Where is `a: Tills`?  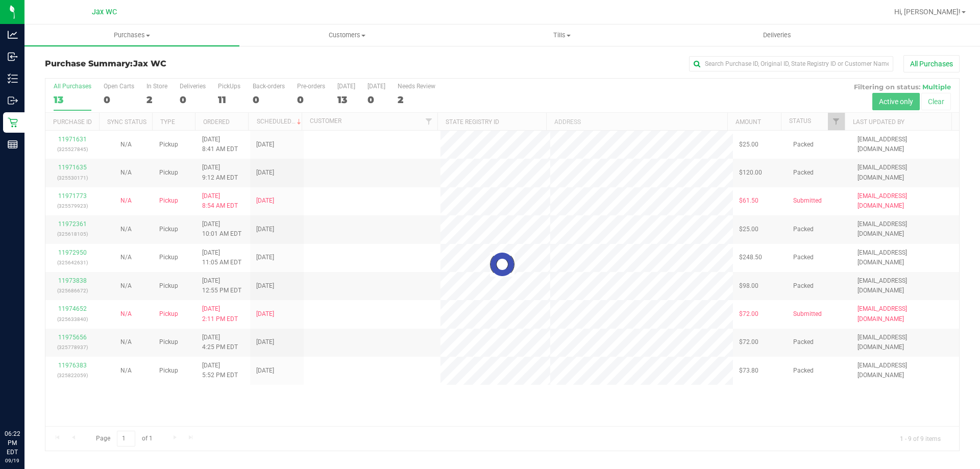
a: Tills is located at coordinates (562, 35).